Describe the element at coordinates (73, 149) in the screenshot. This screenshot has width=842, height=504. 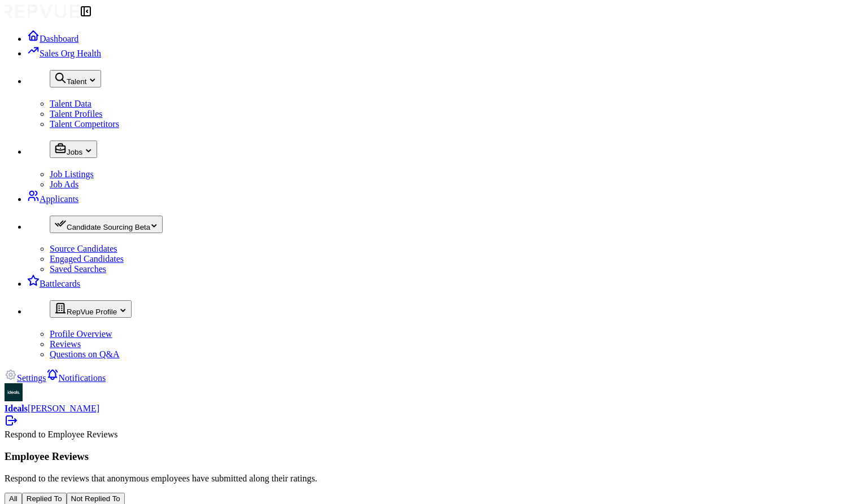
I see `button: Jobs` at that location.